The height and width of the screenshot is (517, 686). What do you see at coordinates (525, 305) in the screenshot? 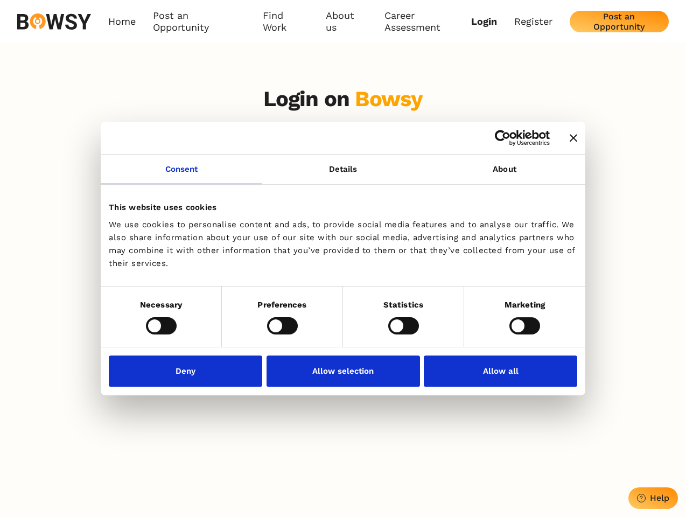
I see `strong: Marketing` at bounding box center [525, 305].